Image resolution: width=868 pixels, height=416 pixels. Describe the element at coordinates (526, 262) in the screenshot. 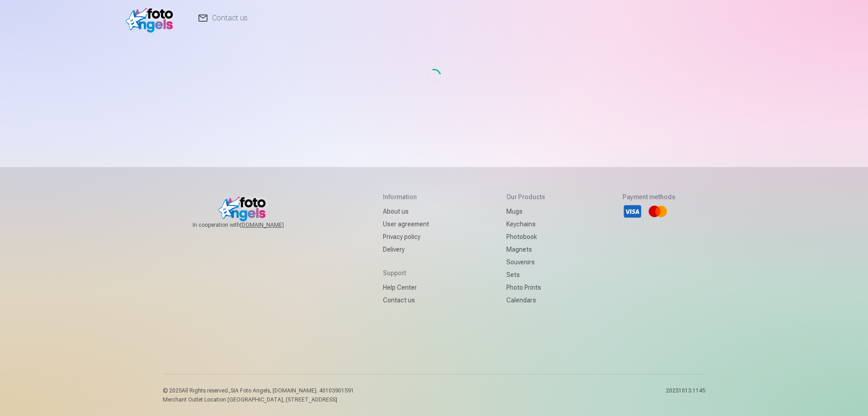

I see `a: Souvenirs` at that location.